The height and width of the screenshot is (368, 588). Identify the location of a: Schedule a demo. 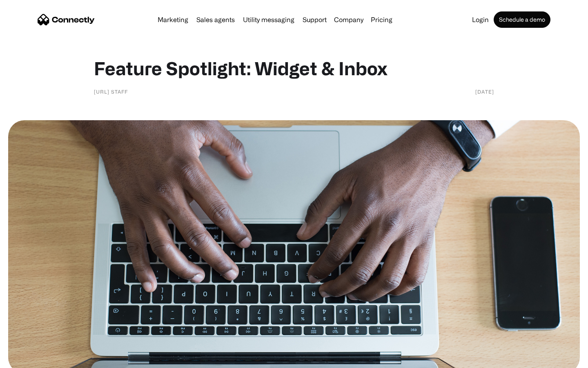
(522, 20).